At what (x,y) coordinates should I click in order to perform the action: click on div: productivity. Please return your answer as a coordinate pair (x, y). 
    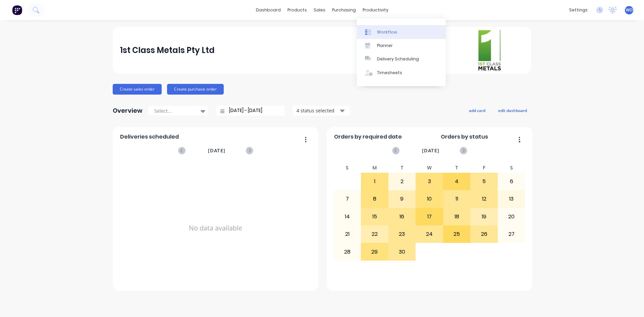
    Looking at the image, I should click on (375, 10).